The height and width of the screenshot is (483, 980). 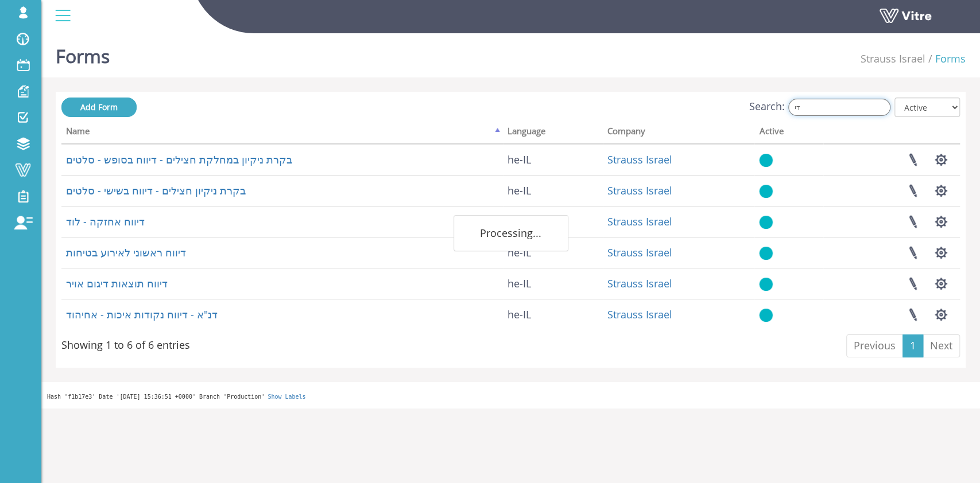 What do you see at coordinates (553, 133) in the screenshot?
I see `th: Language` at bounding box center [553, 133].